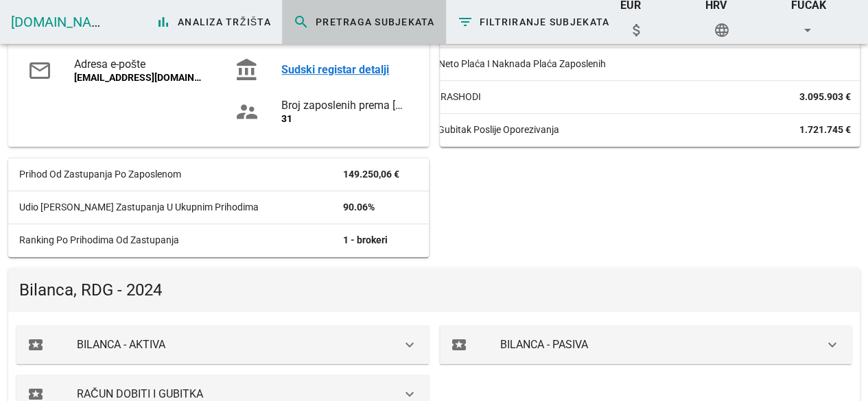 Image resolution: width=868 pixels, height=401 pixels. Describe the element at coordinates (584, 64) in the screenshot. I see `td: 6. Troškovi neto plaća i naknada plaća zaposlenih` at that location.